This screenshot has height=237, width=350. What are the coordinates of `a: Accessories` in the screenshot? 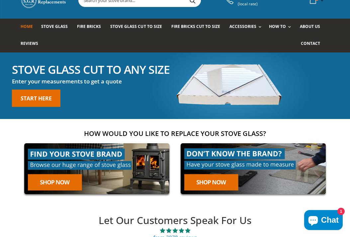 It's located at (247, 27).